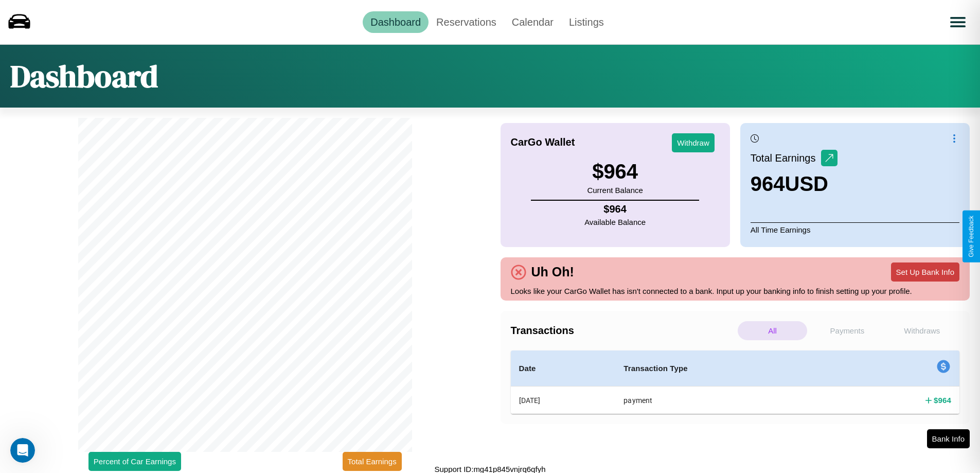  I want to click on h1: Dashboard, so click(84, 76).